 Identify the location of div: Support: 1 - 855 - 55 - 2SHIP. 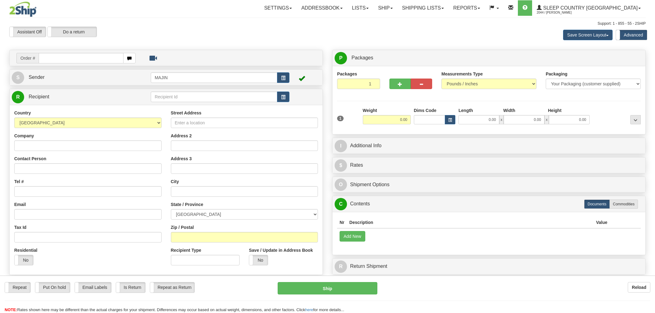
(328, 24).